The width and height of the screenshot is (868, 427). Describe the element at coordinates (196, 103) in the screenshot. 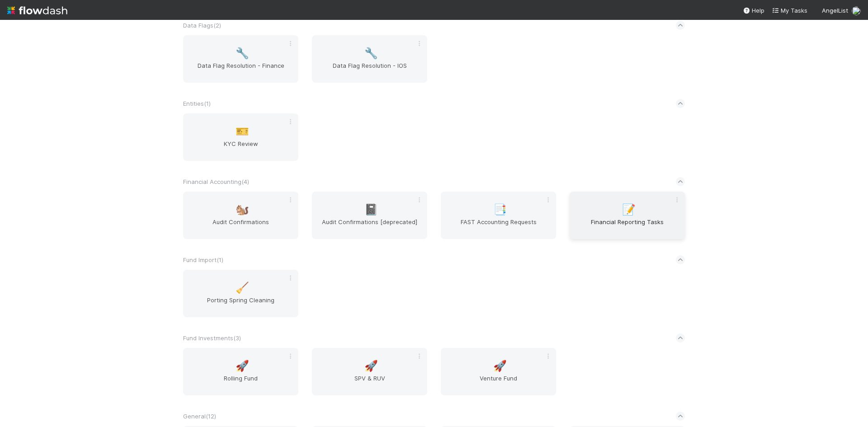

I see `span: Entities ( 1 )` at that location.